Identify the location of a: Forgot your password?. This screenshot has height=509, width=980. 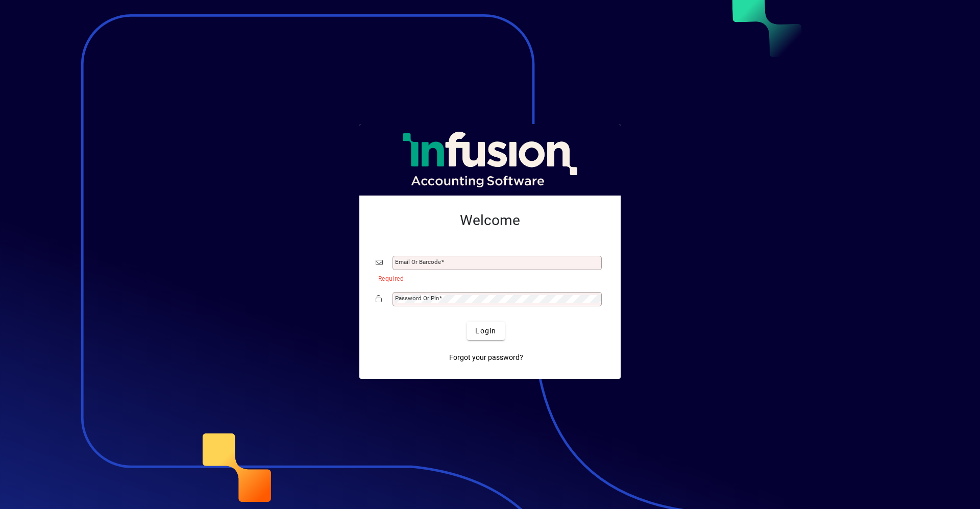
(486, 357).